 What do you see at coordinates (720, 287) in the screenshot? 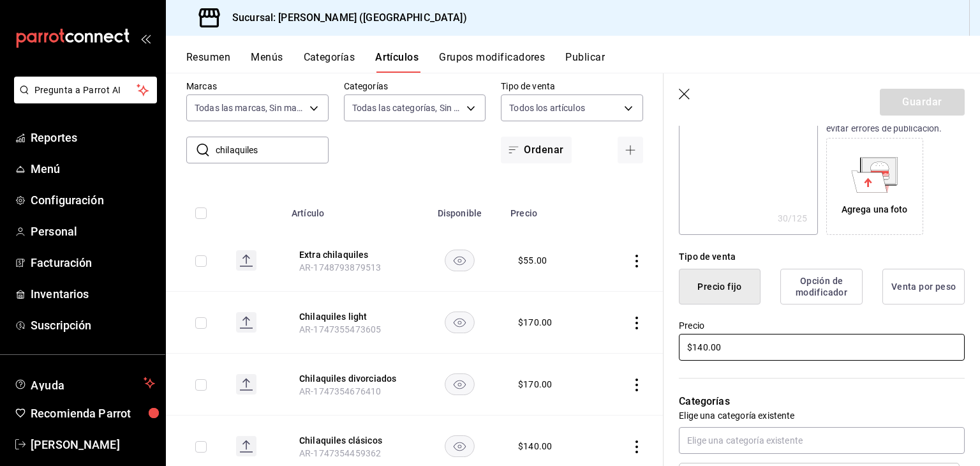
I see `button: Precio fijo` at bounding box center [720, 287].